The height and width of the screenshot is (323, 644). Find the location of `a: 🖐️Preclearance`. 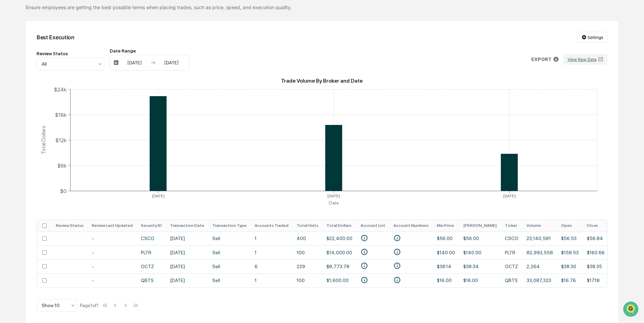

a: 🖐️Preclearance is located at coordinates (25, 89).